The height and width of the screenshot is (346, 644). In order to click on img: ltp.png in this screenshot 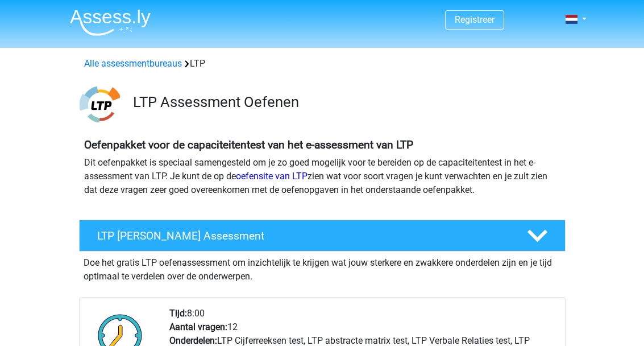, I will do `click(99, 104)`.